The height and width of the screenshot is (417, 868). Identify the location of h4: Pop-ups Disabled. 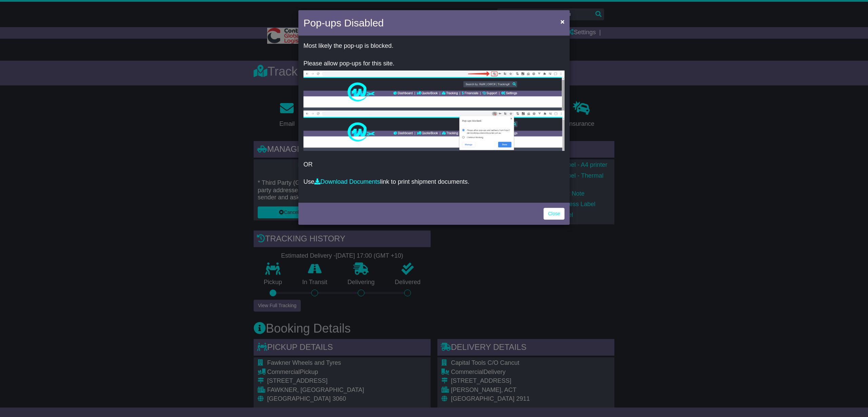
(344, 23).